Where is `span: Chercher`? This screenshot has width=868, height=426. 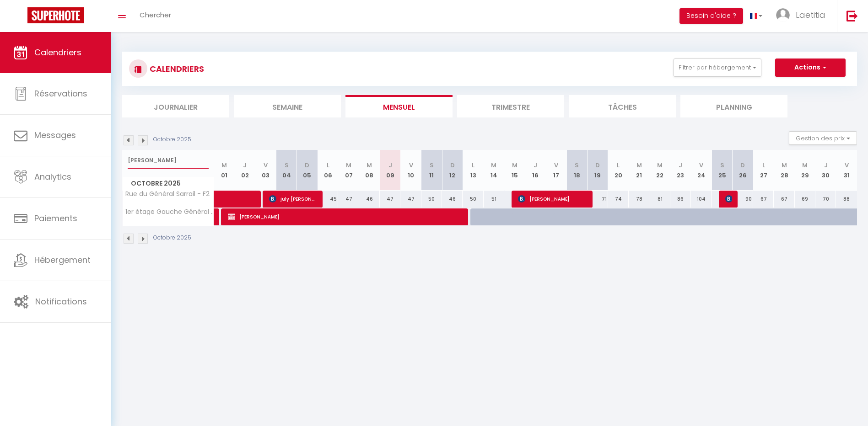 span: Chercher is located at coordinates (155, 14).